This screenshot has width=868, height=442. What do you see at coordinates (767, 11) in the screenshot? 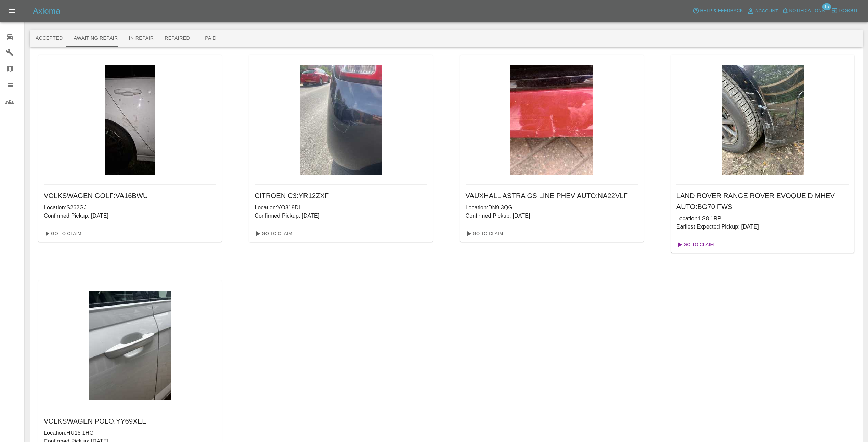
I see `span: Account` at bounding box center [767, 11].